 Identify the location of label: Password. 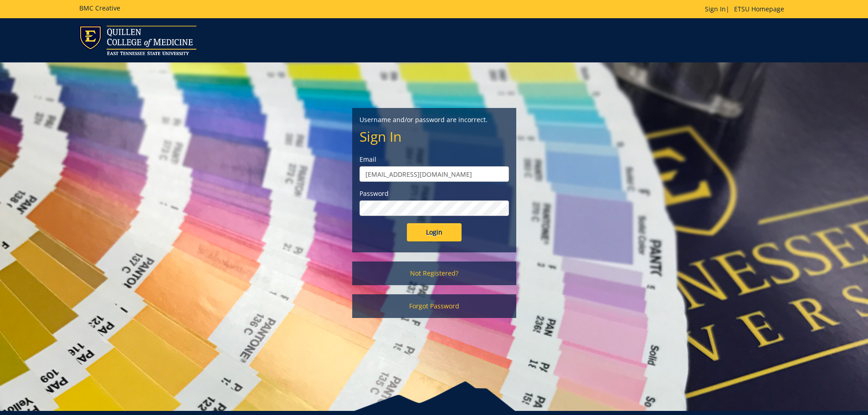
(435, 193).